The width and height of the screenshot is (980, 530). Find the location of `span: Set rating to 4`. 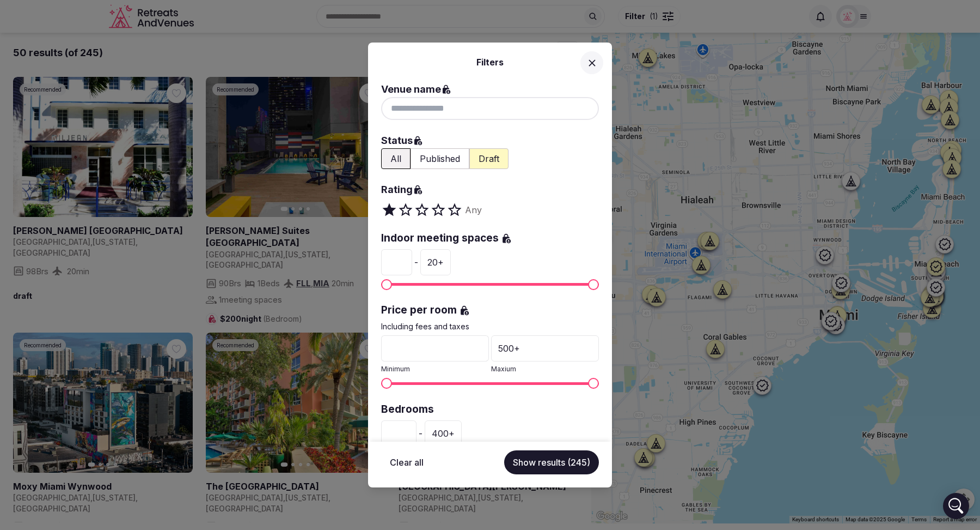

span: Set rating to 4 is located at coordinates (438, 209).